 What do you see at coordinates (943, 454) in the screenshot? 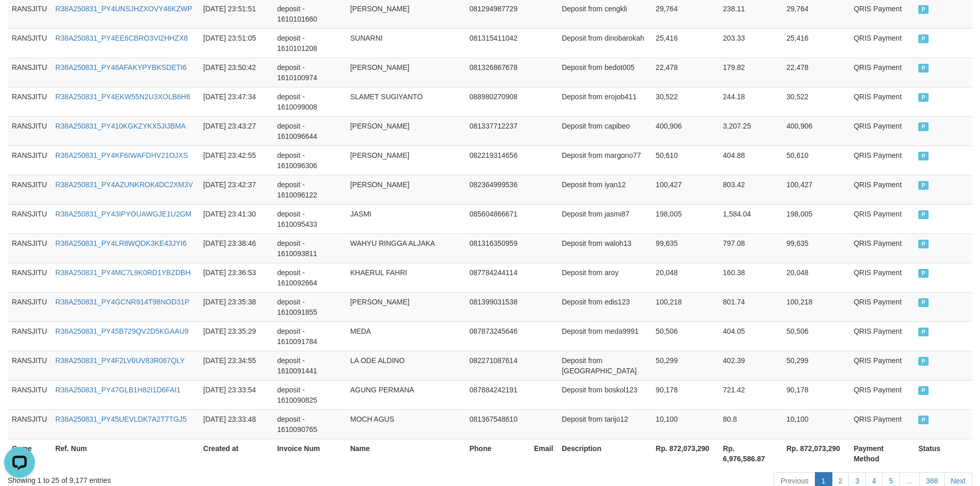
I see `th: Status` at bounding box center [943, 454].